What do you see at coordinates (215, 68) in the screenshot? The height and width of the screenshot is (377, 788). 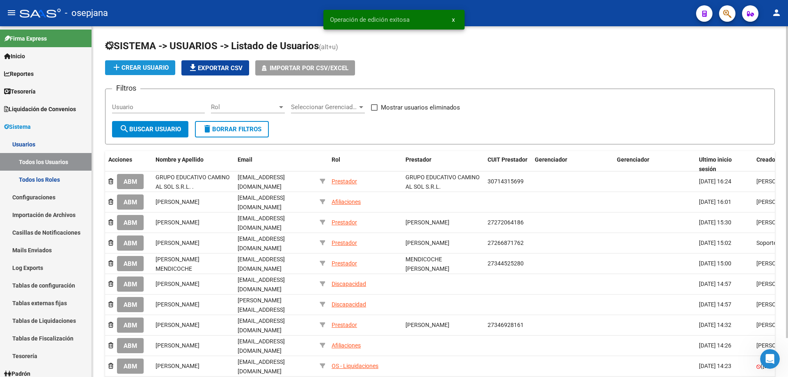 I see `span: Exportar CSV` at bounding box center [215, 68].